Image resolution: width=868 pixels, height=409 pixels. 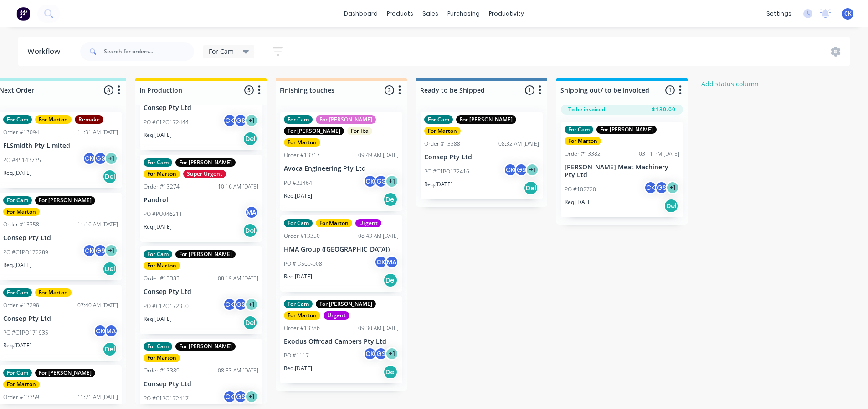 What do you see at coordinates (22, 160) in the screenshot?
I see `p: PO #45143735` at bounding box center [22, 160].